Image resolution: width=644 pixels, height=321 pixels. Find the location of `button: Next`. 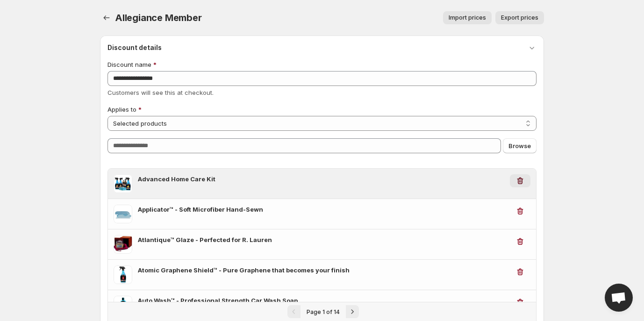

button: Next is located at coordinates (353, 312).